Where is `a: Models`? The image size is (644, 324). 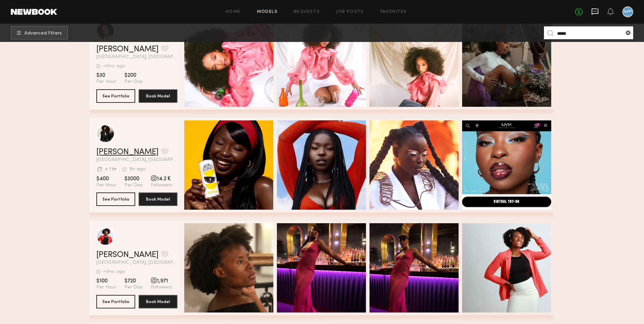 a: Models is located at coordinates (267, 12).